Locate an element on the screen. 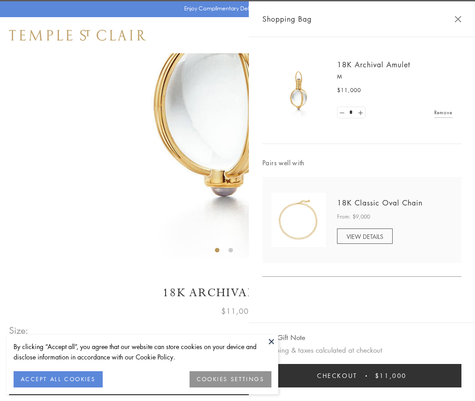 Image resolution: width=475 pixels, height=401 pixels. span: Pairs well with is located at coordinates (362, 163).